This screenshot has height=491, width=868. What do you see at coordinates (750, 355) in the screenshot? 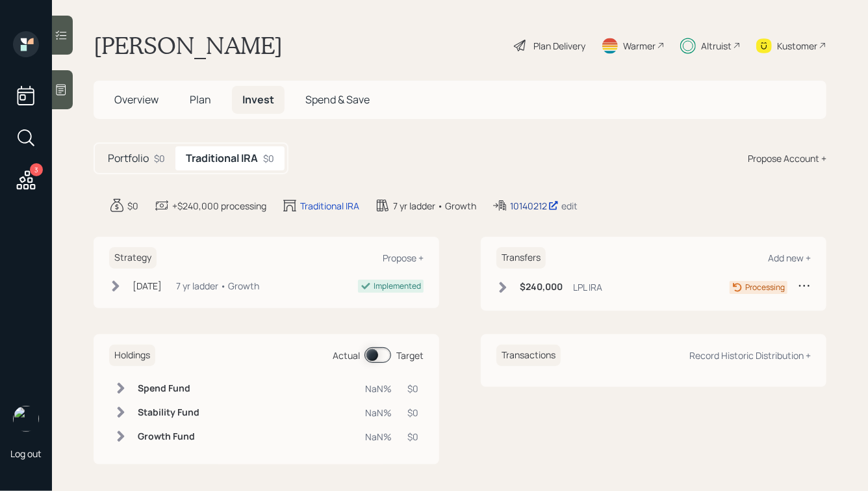
I see `div: Record Historic Distribution +` at bounding box center [750, 355].